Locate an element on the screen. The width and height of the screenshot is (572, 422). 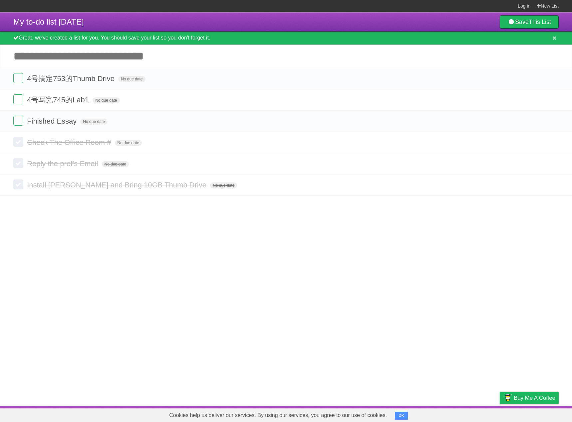
button: OK is located at coordinates (401, 416).